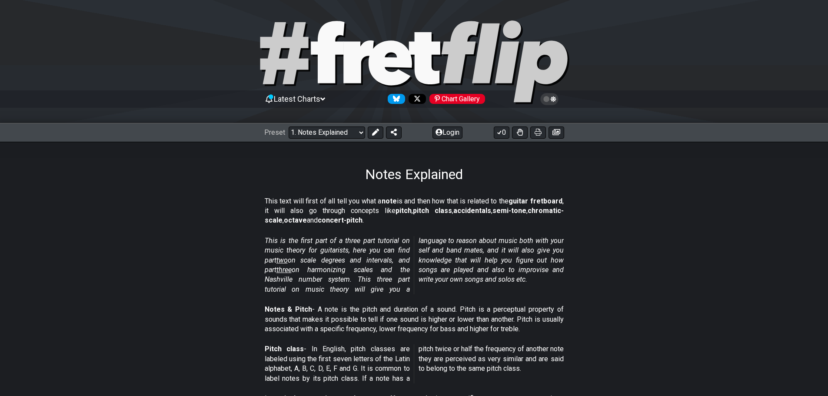  What do you see at coordinates (414, 265) in the screenshot?
I see `em: This is the first part of a three part tutorial on music theory for guitarists, here you can find...` at bounding box center [414, 265].